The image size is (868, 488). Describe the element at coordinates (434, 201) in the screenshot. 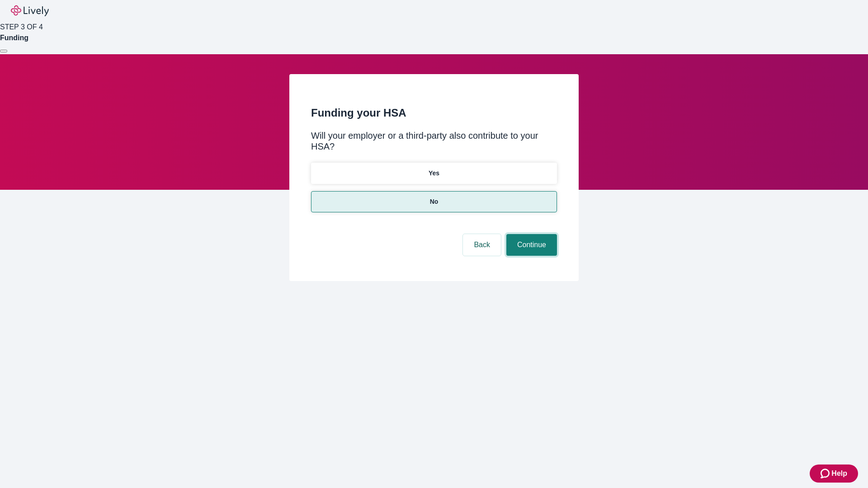

I see `p: No` at that location.